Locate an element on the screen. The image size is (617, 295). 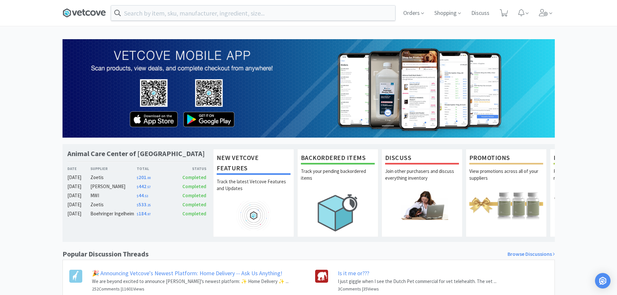
a: PromotionsView promotions across all of your suppliers is located at coordinates (506, 193).